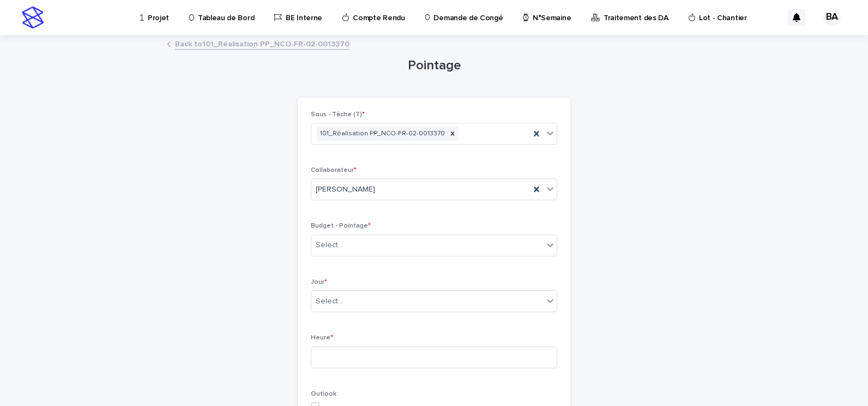 The image size is (868, 406). Describe the element at coordinates (337, 115) in the screenshot. I see `span: Sous - Tâche (T)` at that location.